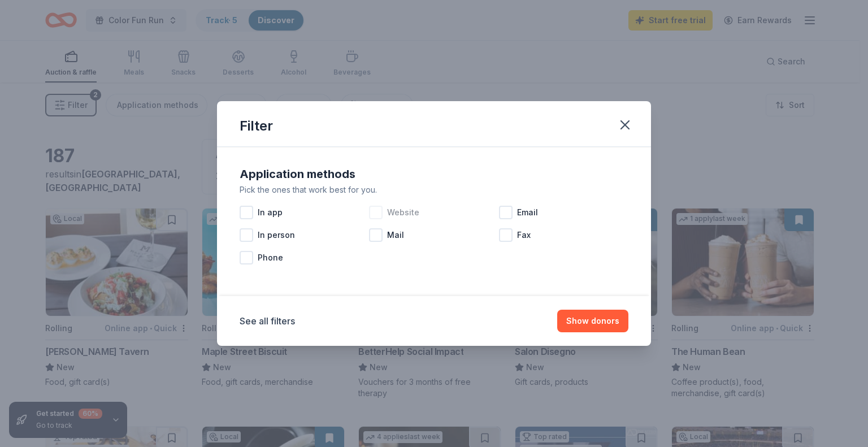  Describe the element at coordinates (527, 213) in the screenshot. I see `span: Email` at that location.